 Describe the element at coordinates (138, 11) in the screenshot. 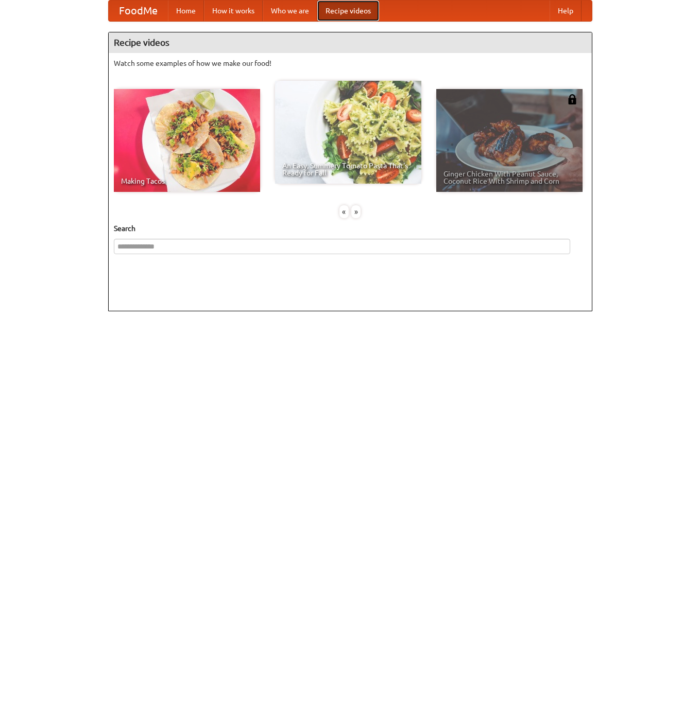

I see `a: FoodMe` at that location.